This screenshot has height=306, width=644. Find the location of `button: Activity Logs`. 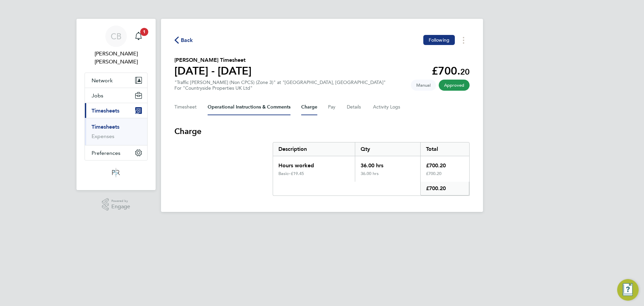

button: Activity Logs is located at coordinates (387, 107).